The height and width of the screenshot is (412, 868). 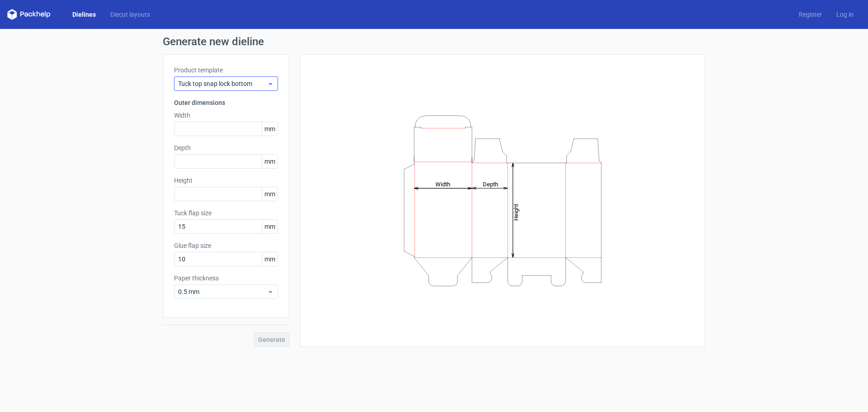 What do you see at coordinates (490, 184) in the screenshot?
I see `tspan: Depth` at bounding box center [490, 184].